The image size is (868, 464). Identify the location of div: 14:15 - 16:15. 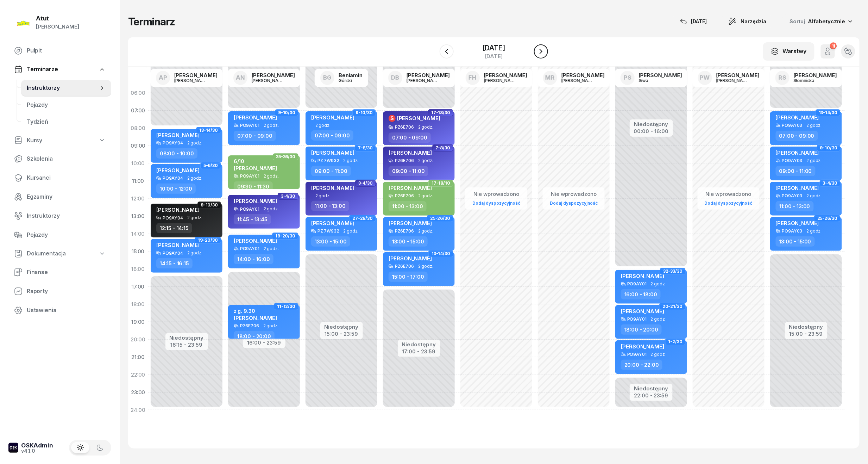
(174, 263).